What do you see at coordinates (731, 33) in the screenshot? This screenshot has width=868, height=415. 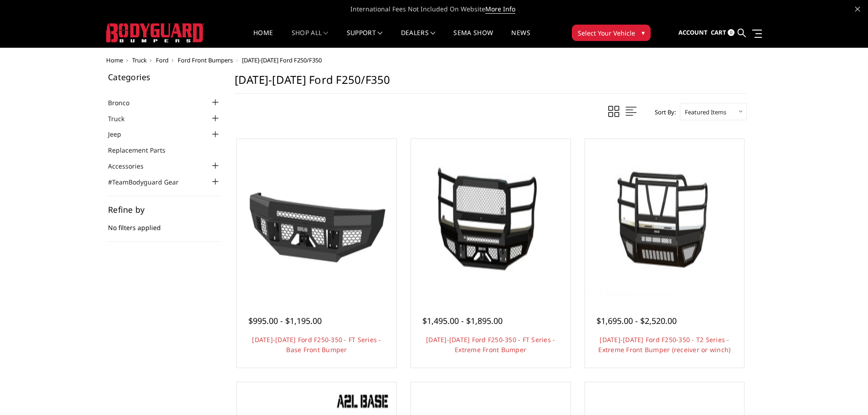 I see `span: 0` at bounding box center [731, 33].